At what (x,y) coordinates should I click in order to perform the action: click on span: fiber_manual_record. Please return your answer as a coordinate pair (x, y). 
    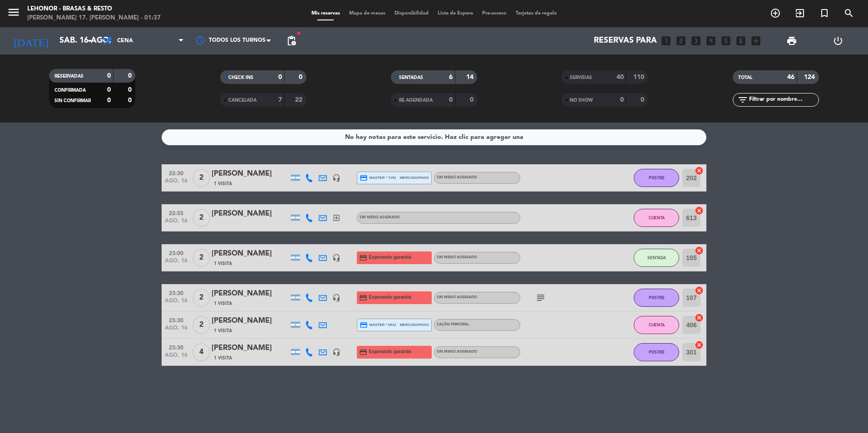
    Looking at the image, I should click on (299, 33).